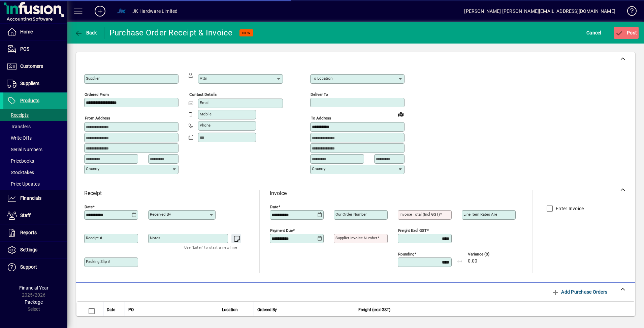  What do you see at coordinates (401, 114) in the screenshot?
I see `a: View on map` at bounding box center [401, 114].